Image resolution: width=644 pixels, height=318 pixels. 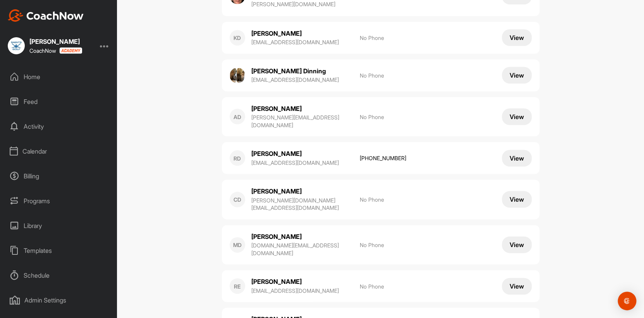 What do you see at coordinates (237, 158) in the screenshot?
I see `div: RD` at bounding box center [237, 158].